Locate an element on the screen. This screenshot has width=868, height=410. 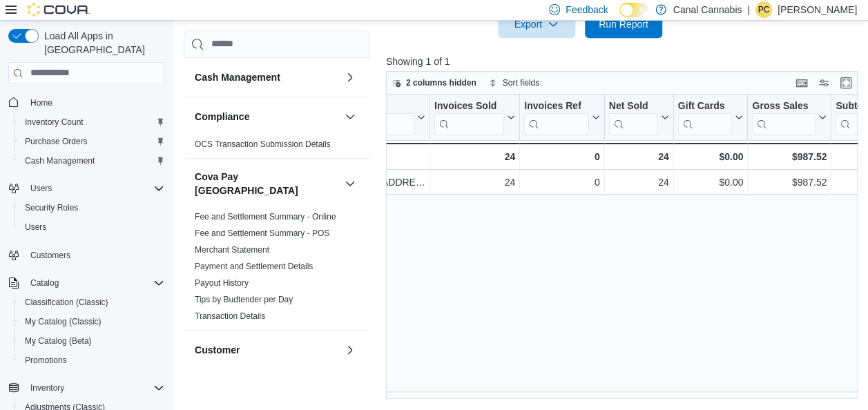
button: Promotions is located at coordinates (92, 360).